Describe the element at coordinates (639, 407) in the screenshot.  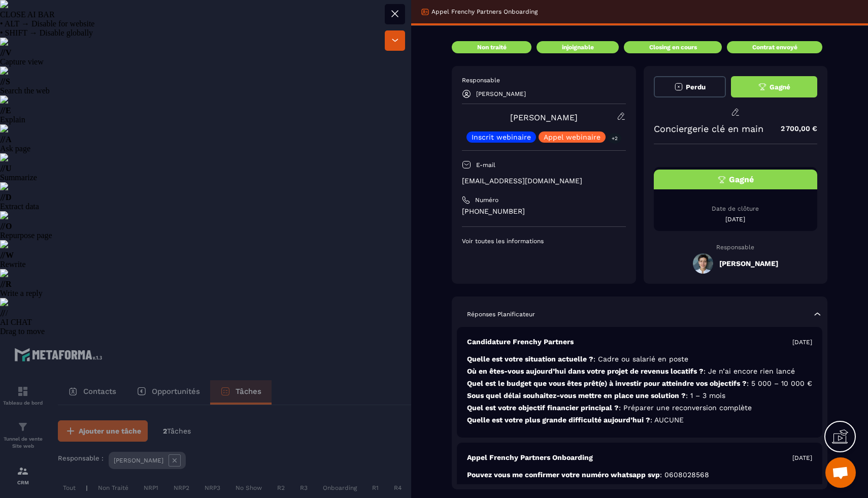
I see `p: Quel est votre objectif financier principal ?` at that location.